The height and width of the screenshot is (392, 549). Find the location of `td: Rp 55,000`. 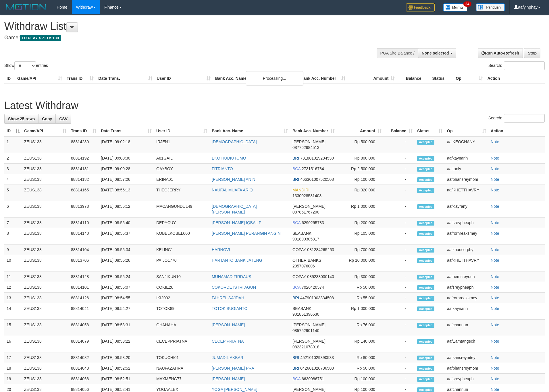

td: Rp 55,000 is located at coordinates (360, 298).